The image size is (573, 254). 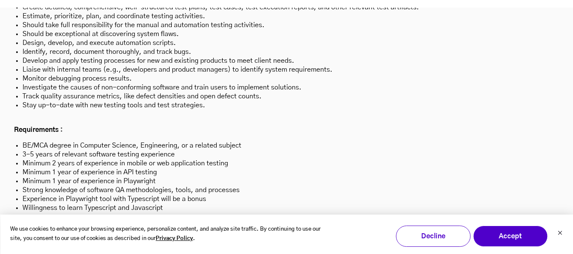 What do you see at coordinates (286, 96) in the screenshot?
I see `li: Track quality assurance metrics, like defect densities and open defect counts.` at bounding box center [286, 96].